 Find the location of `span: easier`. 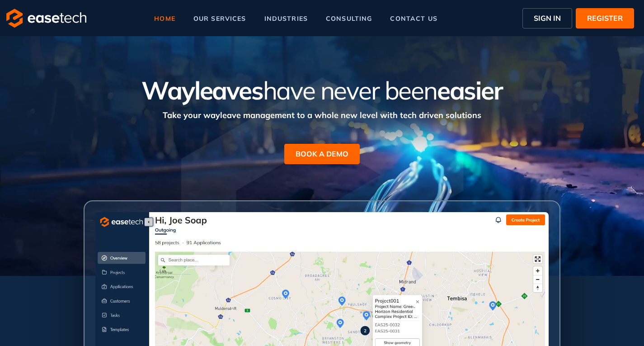

span: easier is located at coordinates (470, 90).